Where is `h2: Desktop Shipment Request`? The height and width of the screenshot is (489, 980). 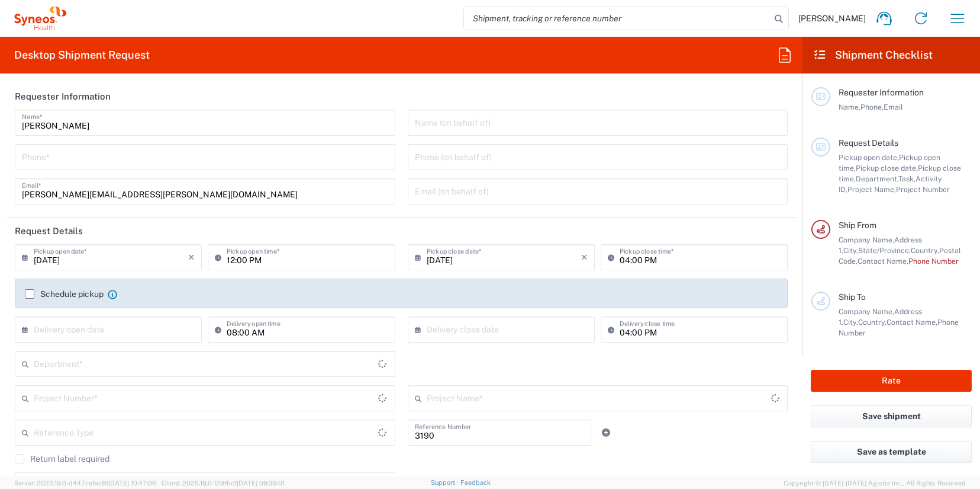
h2: Desktop Shipment Request is located at coordinates (81, 56).